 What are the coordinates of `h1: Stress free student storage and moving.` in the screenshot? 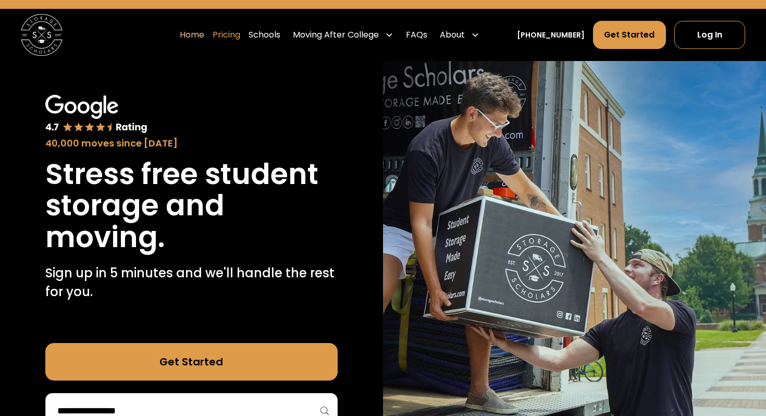 It's located at (191, 206).